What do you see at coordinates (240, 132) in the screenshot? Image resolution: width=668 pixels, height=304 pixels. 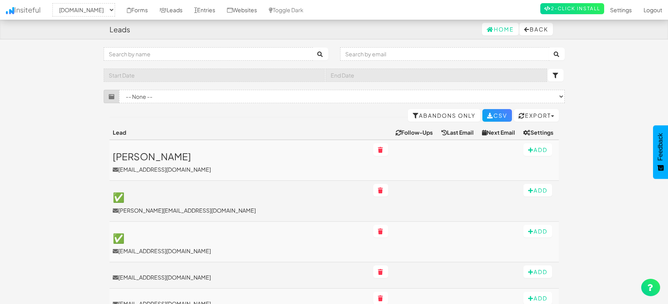 I see `th: Lead` at bounding box center [240, 132].